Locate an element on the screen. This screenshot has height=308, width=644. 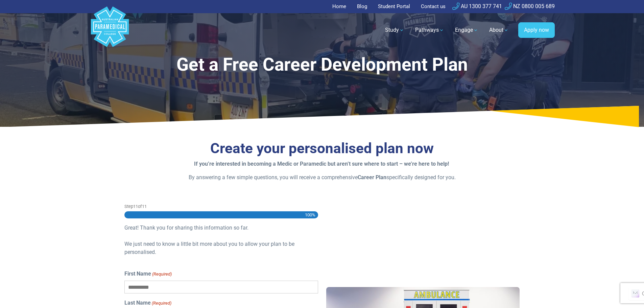
a: Study is located at coordinates (394, 30).